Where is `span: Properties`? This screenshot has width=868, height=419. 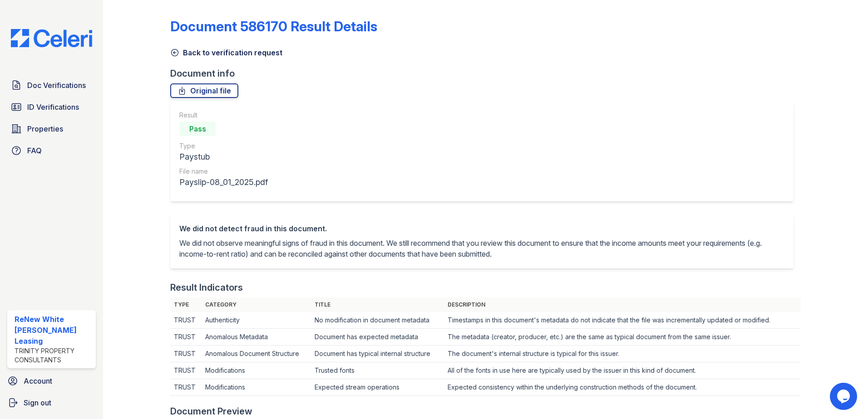 span: Properties is located at coordinates (45, 129).